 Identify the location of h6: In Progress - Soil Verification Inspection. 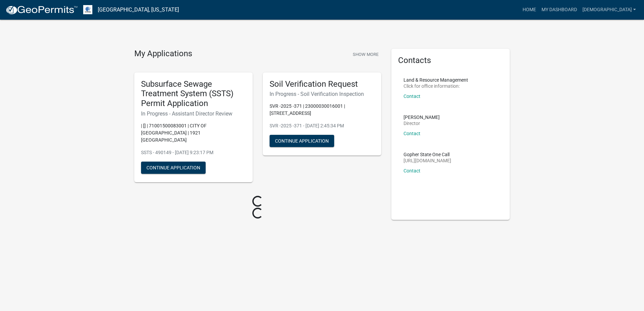
(322, 94).